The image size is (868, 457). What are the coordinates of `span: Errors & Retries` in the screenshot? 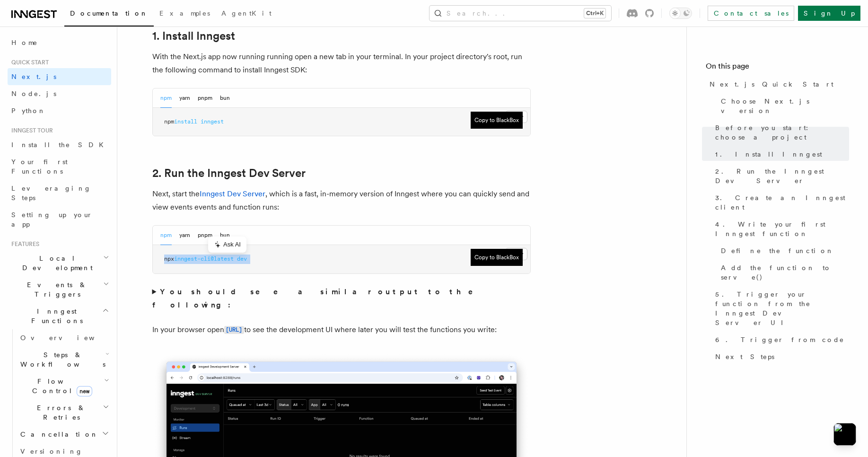 It's located at (59, 413).